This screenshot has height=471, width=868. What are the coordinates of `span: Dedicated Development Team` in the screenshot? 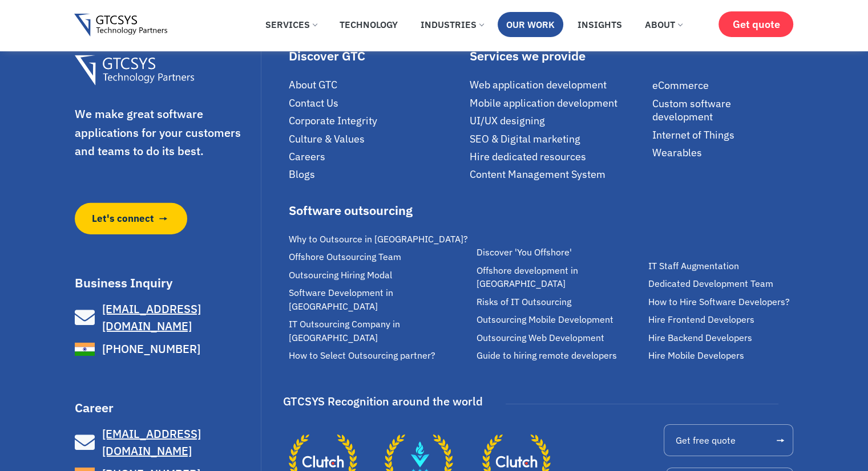 It's located at (710, 284).